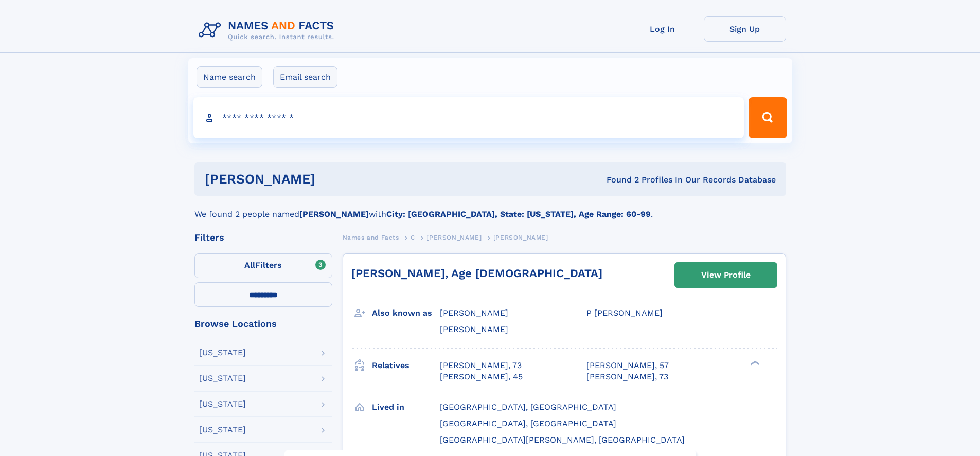  What do you see at coordinates (468, 118) in the screenshot?
I see `input: search input` at bounding box center [468, 118].